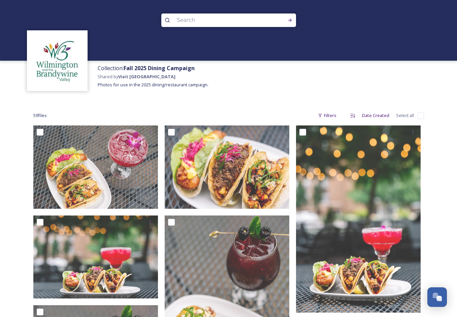 The width and height of the screenshot is (457, 317). I want to click on span: Shared by, so click(137, 77).